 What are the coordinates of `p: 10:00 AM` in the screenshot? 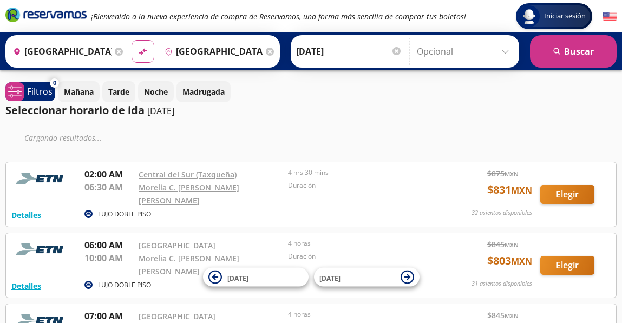 It's located at (109, 258).